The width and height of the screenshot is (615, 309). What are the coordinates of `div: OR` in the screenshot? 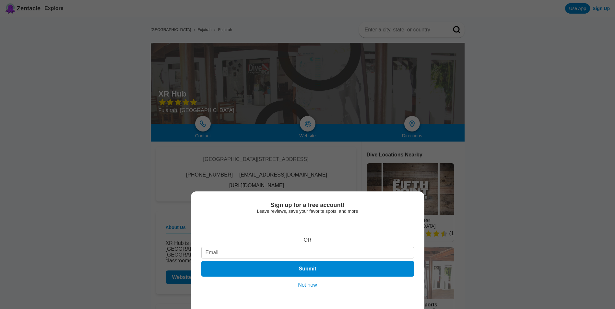 It's located at (308, 240).